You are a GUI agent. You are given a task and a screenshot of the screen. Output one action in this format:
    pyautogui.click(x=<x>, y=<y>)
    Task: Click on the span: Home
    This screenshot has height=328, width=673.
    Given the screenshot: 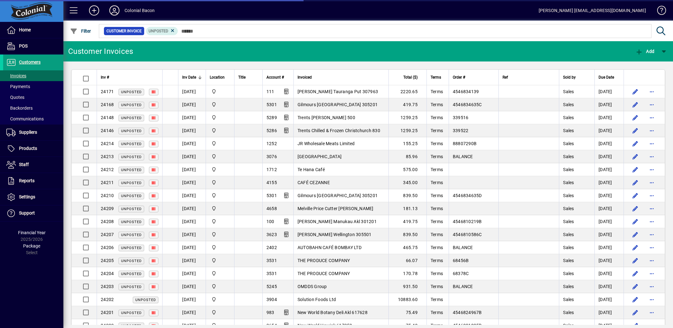 What is the action you would take?
    pyautogui.click(x=25, y=30)
    